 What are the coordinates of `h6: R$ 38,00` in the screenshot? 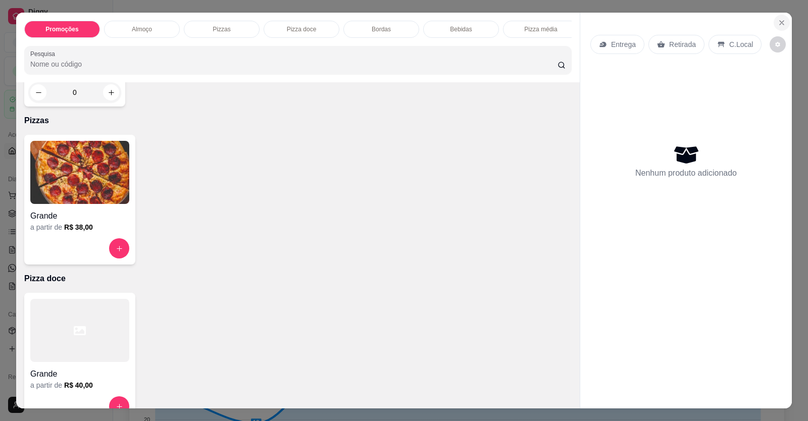 It's located at (78, 227).